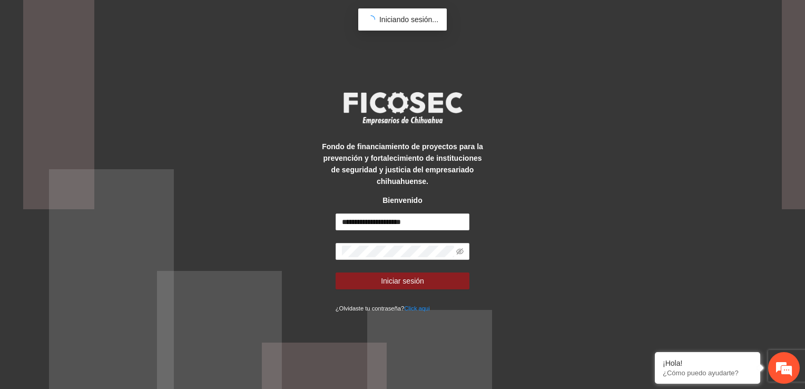 The width and height of the screenshot is (805, 389). I want to click on span: eye-invisible, so click(460, 251).